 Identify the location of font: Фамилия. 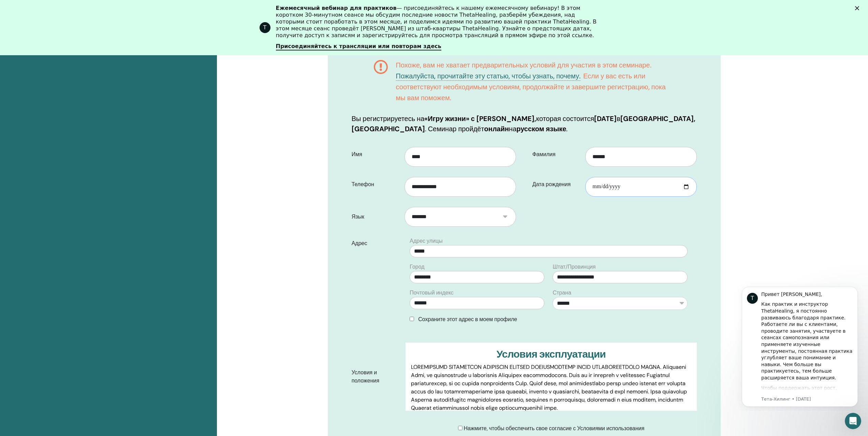
(544, 154).